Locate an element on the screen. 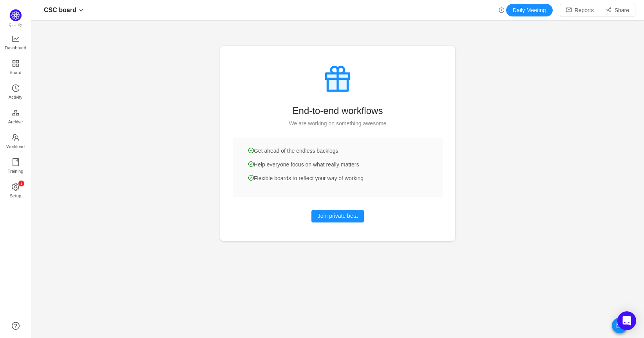 This screenshot has width=644, height=338. button: icon: share-altShare is located at coordinates (617, 10).